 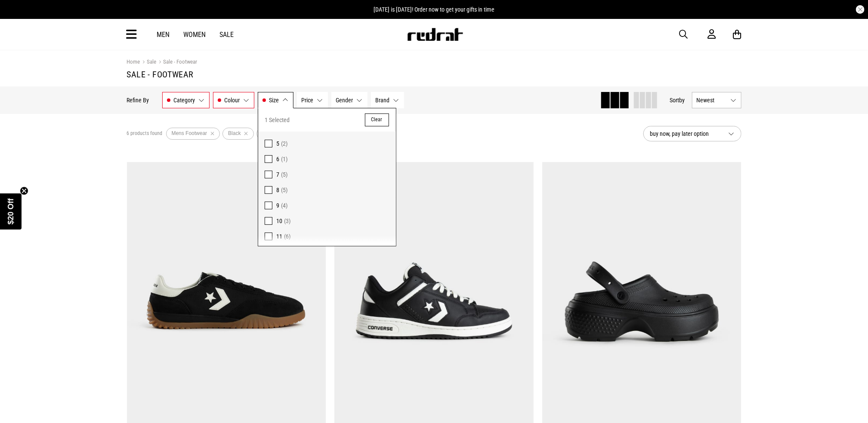 I want to click on div: Size, so click(x=327, y=177).